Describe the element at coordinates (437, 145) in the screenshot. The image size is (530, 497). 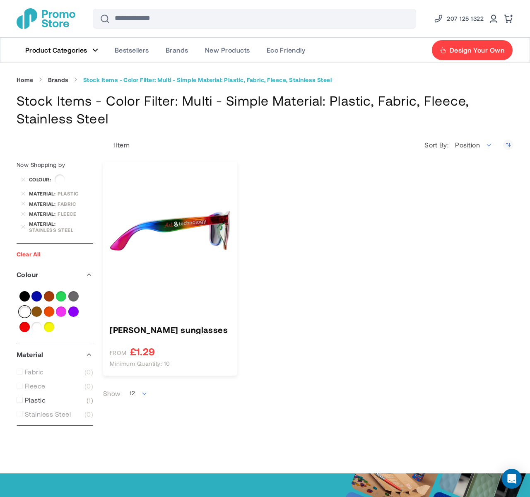
I see `label: Sort By` at that location.